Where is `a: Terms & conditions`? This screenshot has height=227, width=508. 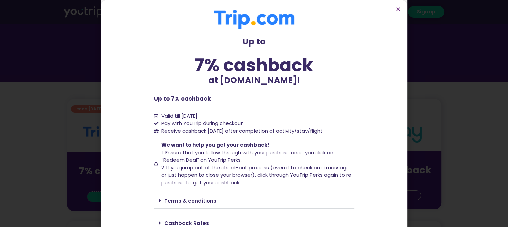 a: Terms & conditions is located at coordinates (190, 201).